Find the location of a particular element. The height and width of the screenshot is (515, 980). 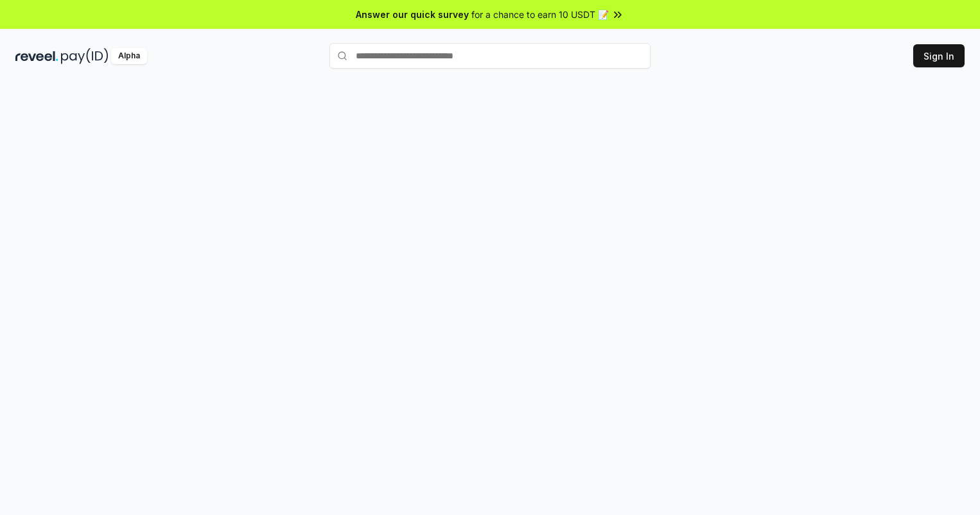

span: Answer our quick survey is located at coordinates (412, 14).